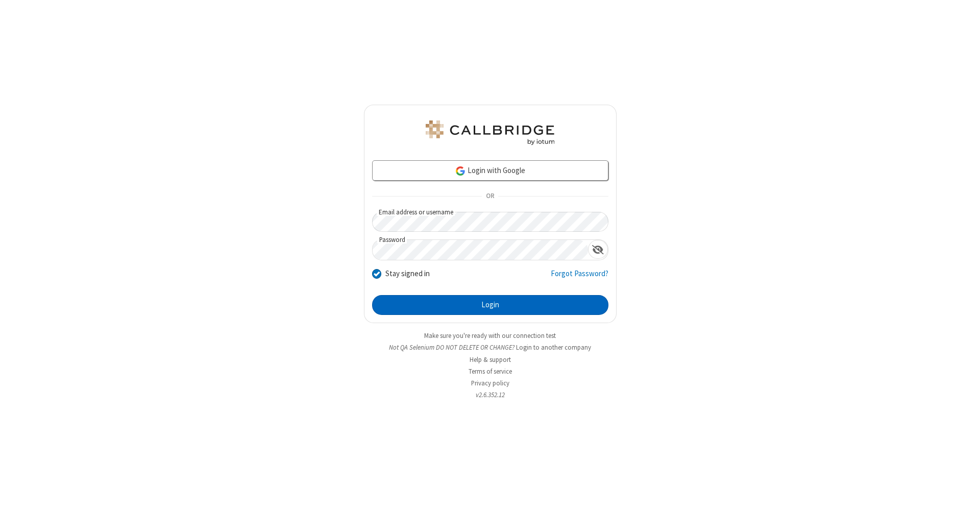  What do you see at coordinates (490, 170) in the screenshot?
I see `a: Login with Google` at bounding box center [490, 170].